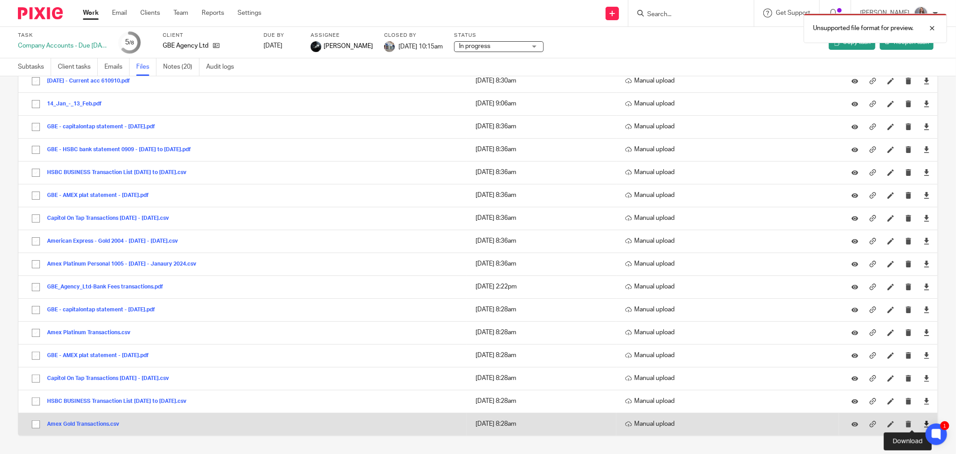 The height and width of the screenshot is (454, 956). What do you see at coordinates (130, 42) in the screenshot?
I see `div: 5` at bounding box center [130, 42].